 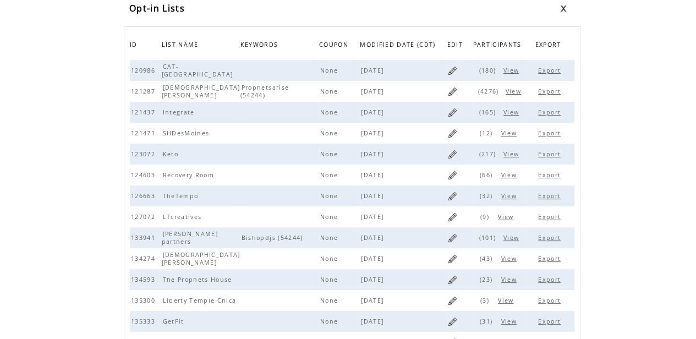 What do you see at coordinates (486, 321) in the screenshot?
I see `span: (31)` at bounding box center [486, 321].